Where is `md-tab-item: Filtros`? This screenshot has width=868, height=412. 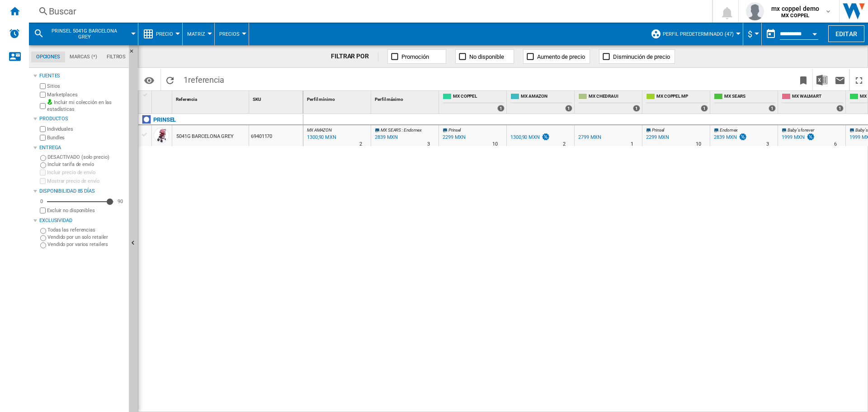
md-tab-item: Filtros is located at coordinates (116, 57).